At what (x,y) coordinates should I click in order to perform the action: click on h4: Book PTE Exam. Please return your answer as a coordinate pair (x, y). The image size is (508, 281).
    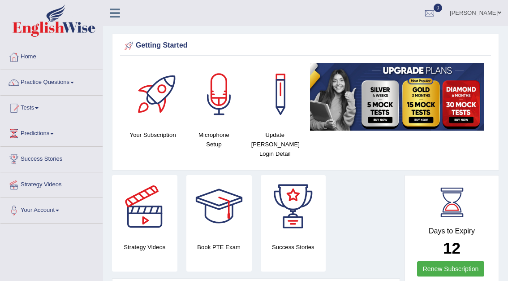
    Looking at the image, I should click on (219, 246).